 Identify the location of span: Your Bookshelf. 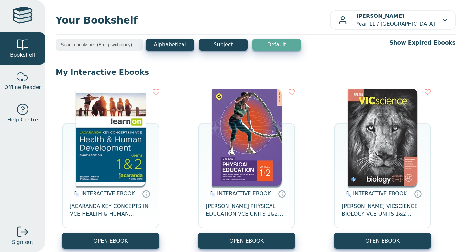
(193, 20).